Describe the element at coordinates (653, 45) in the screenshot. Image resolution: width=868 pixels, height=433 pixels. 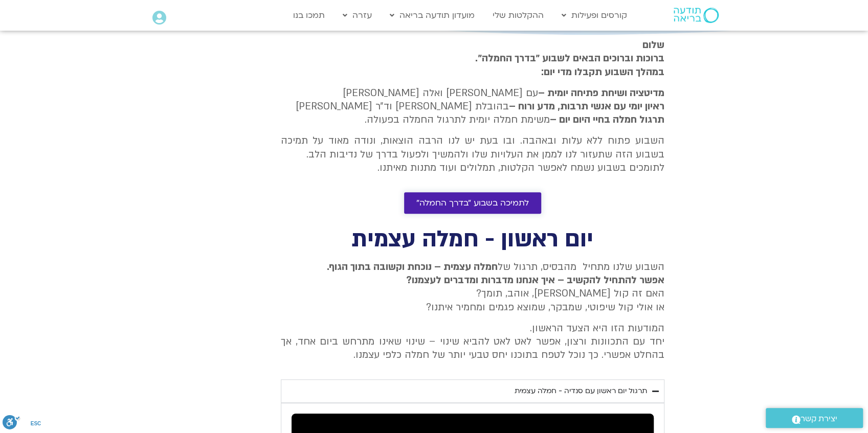
I see `strong: שלום` at that location.